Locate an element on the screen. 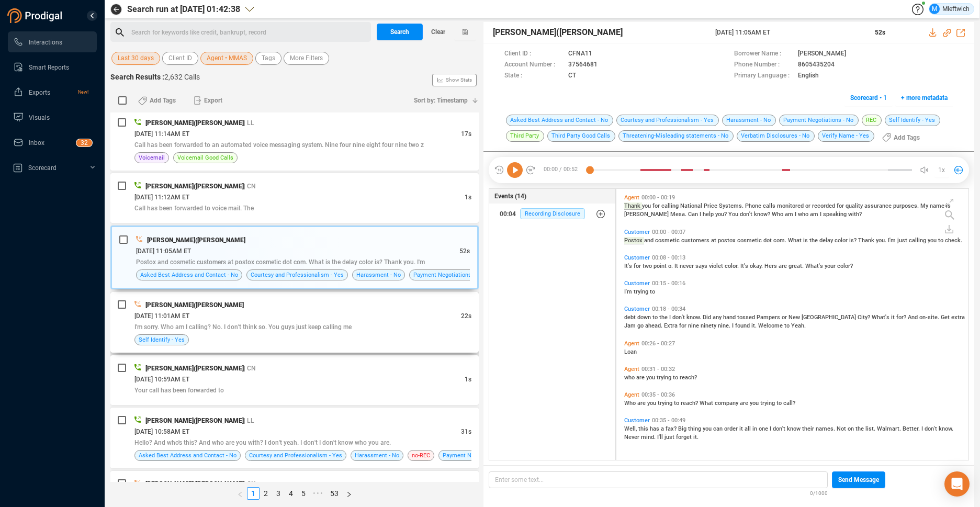 The height and width of the screenshot is (507, 980). span: for is located at coordinates (657, 206).